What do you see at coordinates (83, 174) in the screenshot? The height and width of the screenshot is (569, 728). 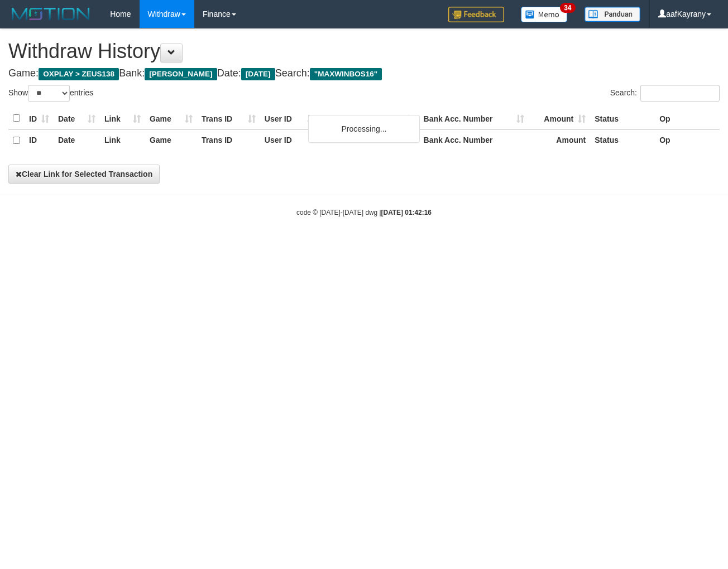 I see `button: Clear Link for Selected Transaction` at bounding box center [83, 174].